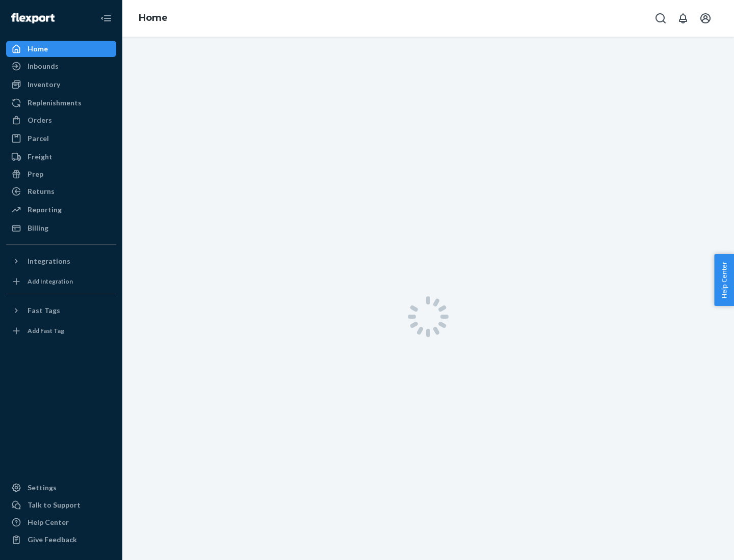 This screenshot has height=560, width=734. I want to click on button: Open notifications, so click(683, 18).